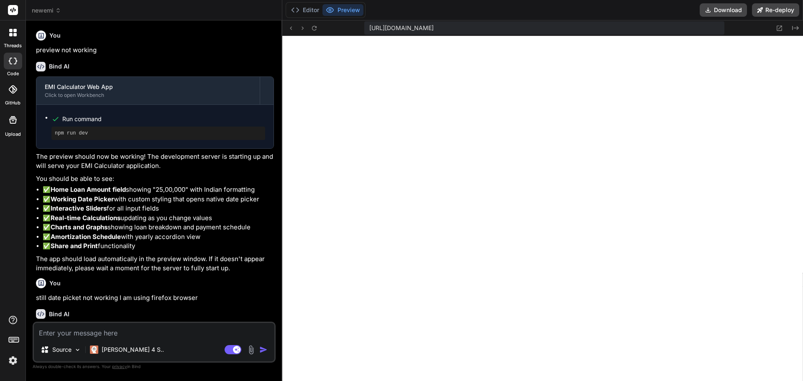 The height and width of the screenshot is (381, 803). What do you see at coordinates (155, 179) in the screenshot?
I see `p: You should be able to see:` at bounding box center [155, 179].